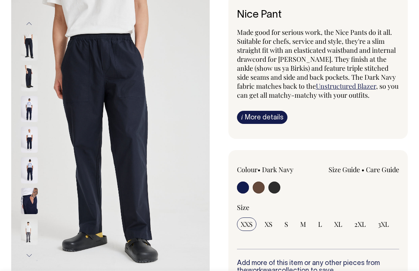 This screenshot has height=271, width=419. What do you see at coordinates (318, 91) in the screenshot?
I see `span: , so you can get all matchy-matchy with your outfits.` at bounding box center [318, 91].